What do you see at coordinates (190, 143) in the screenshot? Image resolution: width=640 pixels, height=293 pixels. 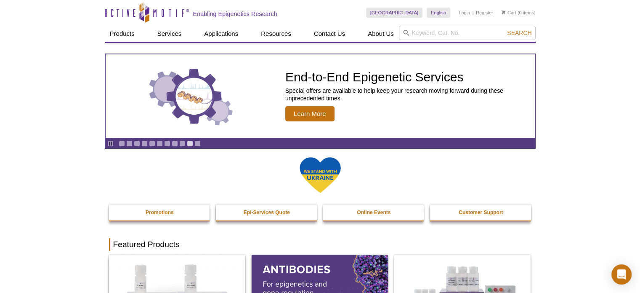 I see `a: Go to slide 10` at bounding box center [190, 143].